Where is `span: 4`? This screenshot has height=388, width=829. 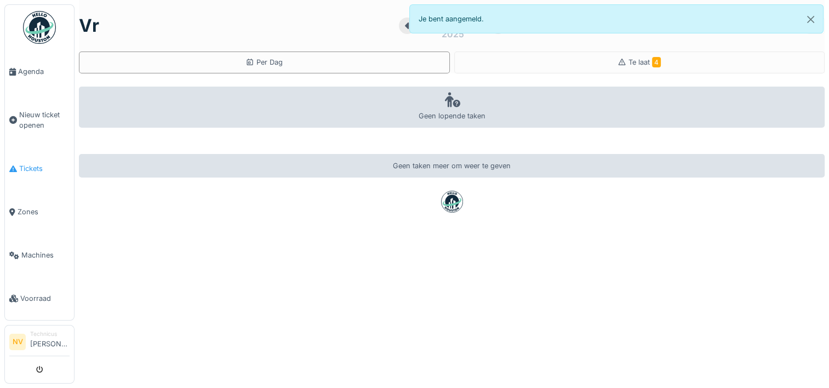 span: 4 is located at coordinates (657, 62).